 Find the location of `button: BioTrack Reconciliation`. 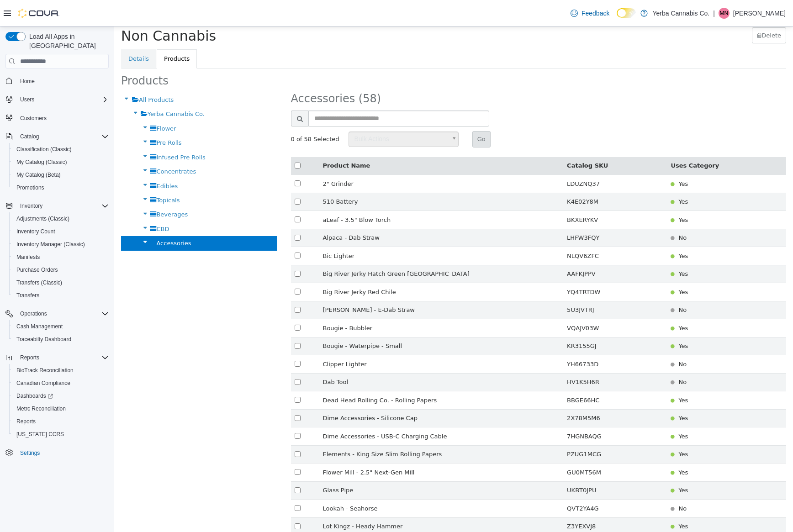

button: BioTrack Reconciliation is located at coordinates (61, 370).